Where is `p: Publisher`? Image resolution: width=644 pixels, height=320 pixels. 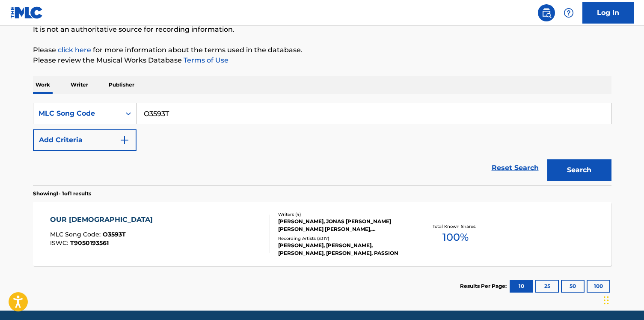
p: Publisher is located at coordinates (121, 85).